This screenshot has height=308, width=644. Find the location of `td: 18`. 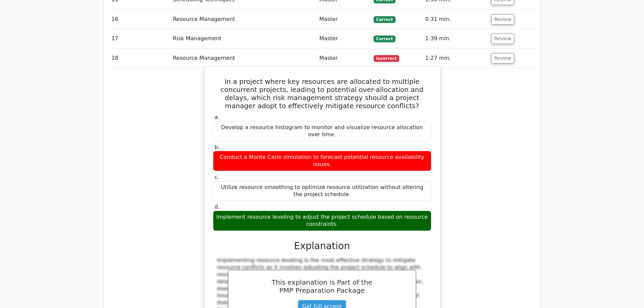

td: 18 is located at coordinates (139, 58).